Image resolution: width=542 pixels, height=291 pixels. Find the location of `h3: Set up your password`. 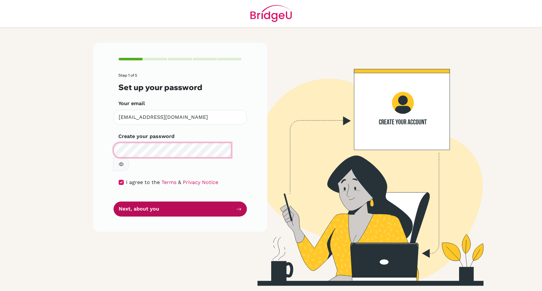

h3: Set up your password is located at coordinates (180, 87).